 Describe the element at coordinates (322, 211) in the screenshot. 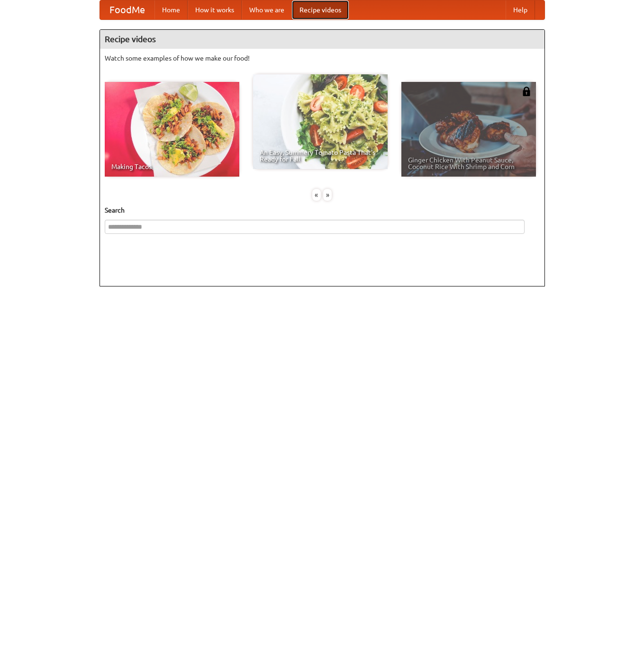

I see `h5: Search` at that location.